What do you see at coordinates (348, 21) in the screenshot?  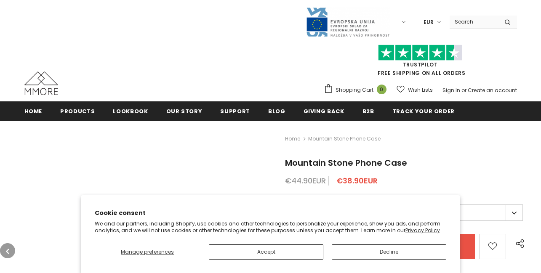 I see `a: Javni Razpis` at bounding box center [348, 21].